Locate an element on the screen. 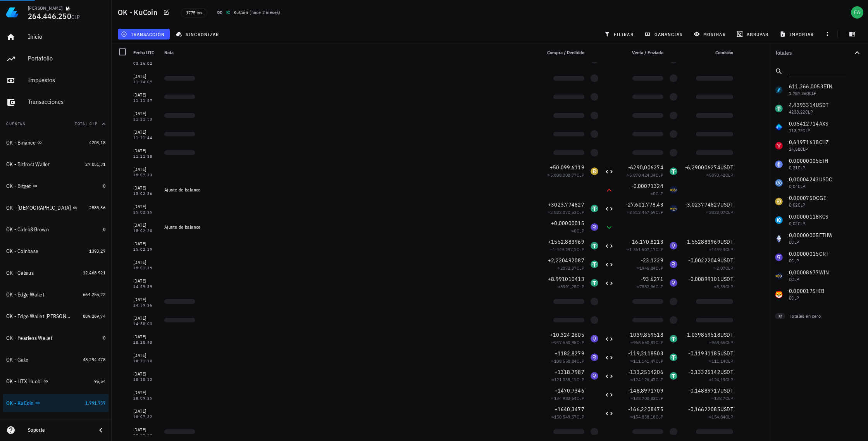  span: filtrar is located at coordinates (619, 34).